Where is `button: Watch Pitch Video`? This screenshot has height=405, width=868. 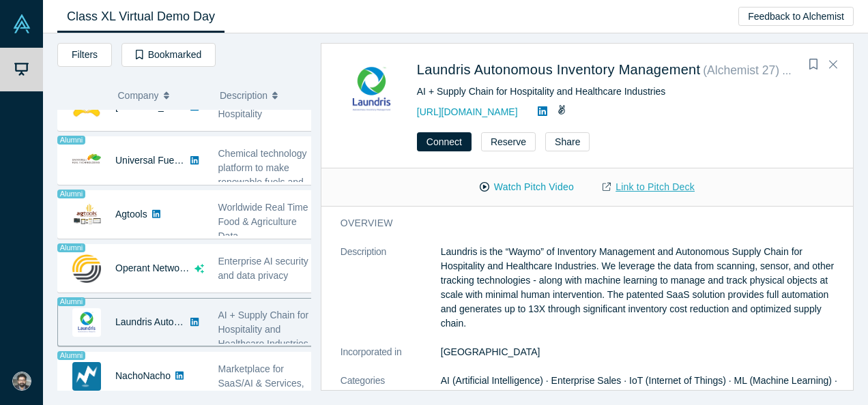
button: Watch Pitch Video is located at coordinates (527, 187).